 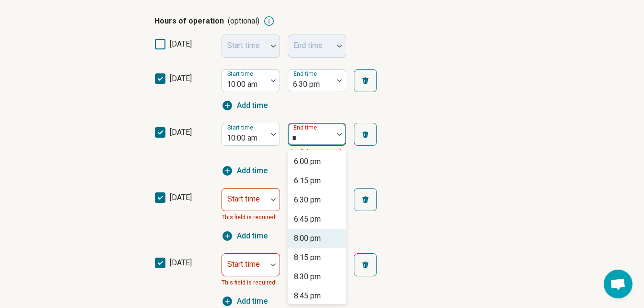 What do you see at coordinates (307, 162) in the screenshot?
I see `div: 6:00 pm` at bounding box center [307, 162].